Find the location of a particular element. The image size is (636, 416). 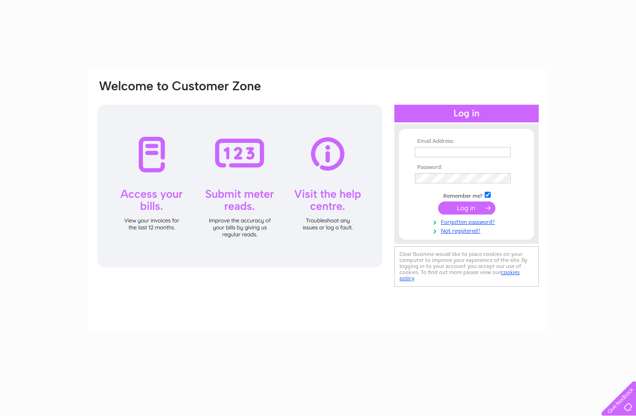

th: Password: is located at coordinates (467, 168).